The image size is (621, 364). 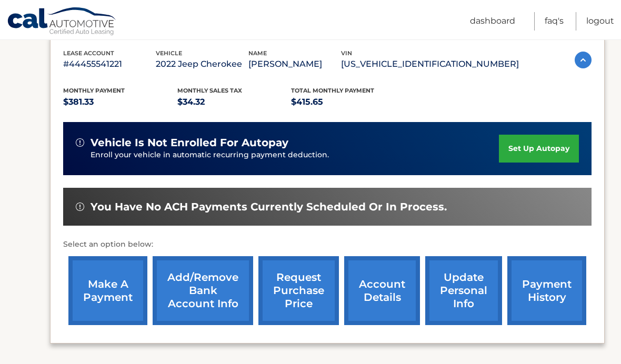 What do you see at coordinates (268, 206) in the screenshot?
I see `span: You have no ACH payments currently scheduled or in process.` at bounding box center [268, 206].